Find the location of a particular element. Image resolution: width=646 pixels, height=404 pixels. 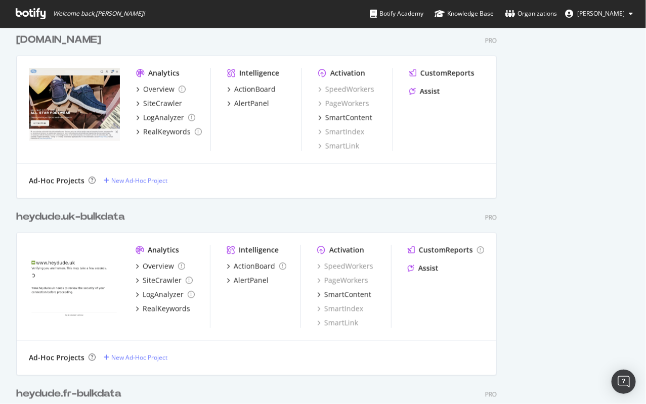

div: heydude.uk-bulkdata is located at coordinates (70, 217).